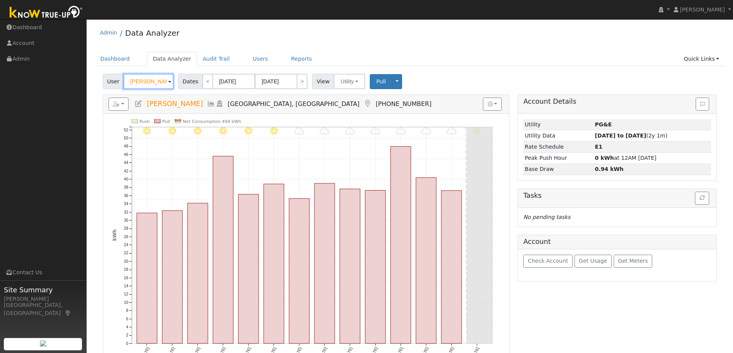  I want to click on button: Refresh, so click(702, 198).